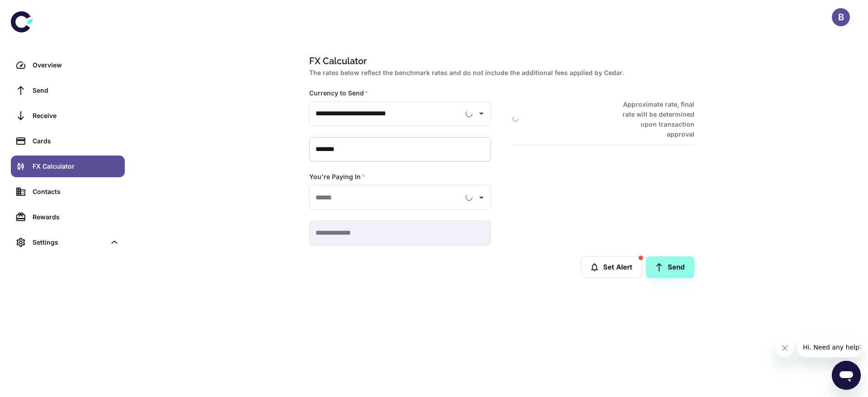 The image size is (868, 397). Describe the element at coordinates (68, 217) in the screenshot. I see `a: Rewards` at that location.